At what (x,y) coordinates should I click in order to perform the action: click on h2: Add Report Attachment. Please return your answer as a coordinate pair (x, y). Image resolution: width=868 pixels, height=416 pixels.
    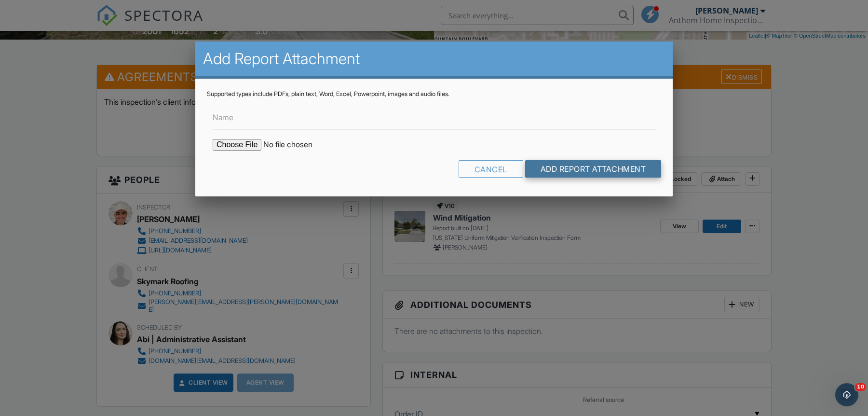
    Looking at the image, I should click on (434, 59).